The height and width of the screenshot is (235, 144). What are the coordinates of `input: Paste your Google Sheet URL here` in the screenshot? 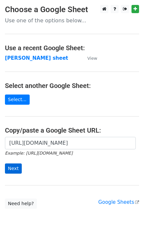 It's located at (70, 143).